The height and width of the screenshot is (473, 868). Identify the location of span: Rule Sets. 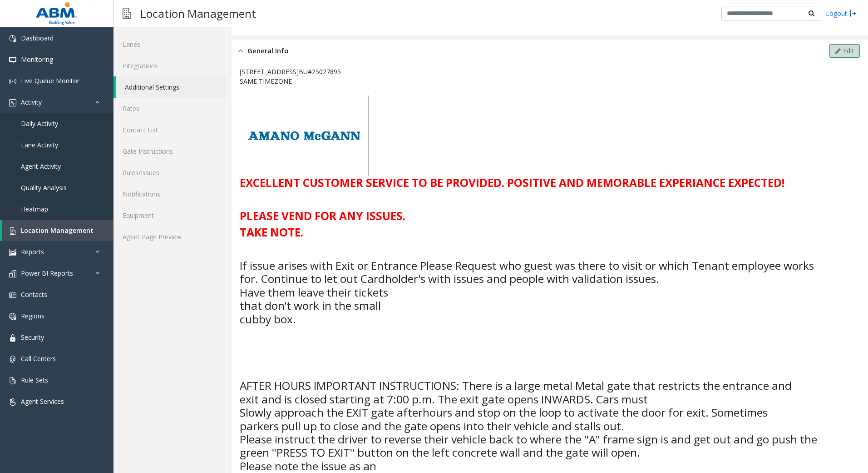
(34, 380).